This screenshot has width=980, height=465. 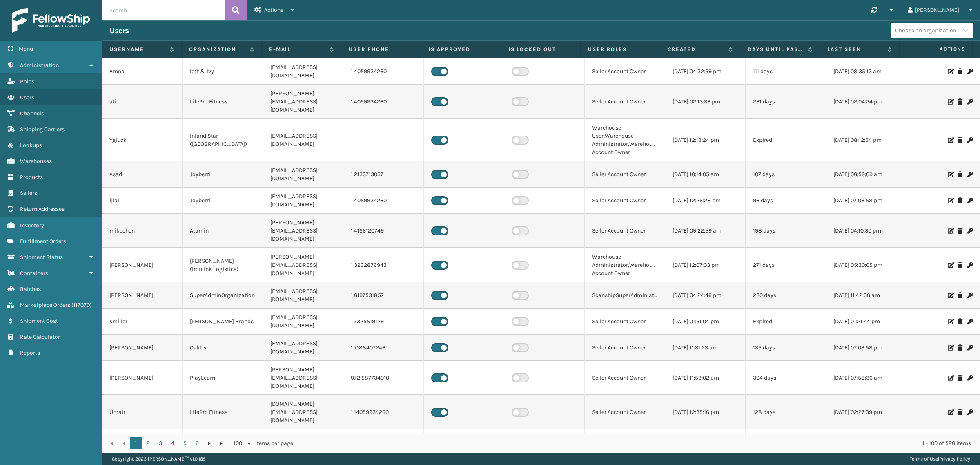 I want to click on label: User Roles, so click(x=620, y=50).